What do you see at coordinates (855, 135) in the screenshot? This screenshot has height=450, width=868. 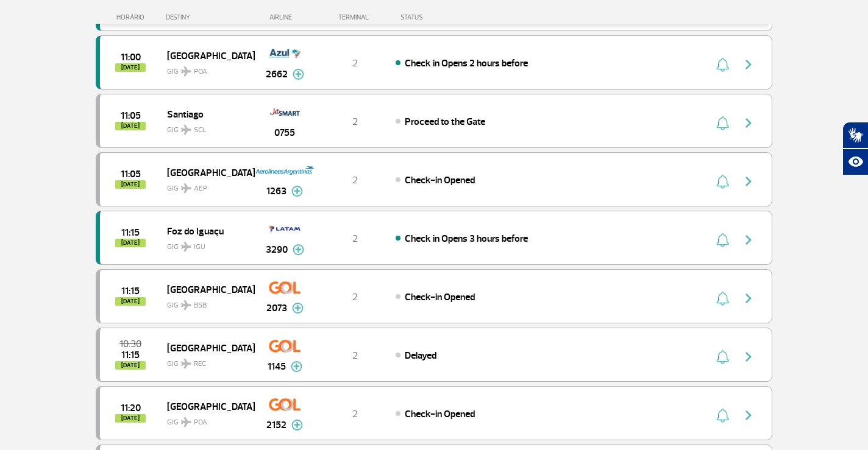 I see `button: Abrir tradutor de língua de sinais.` at bounding box center [855, 135].